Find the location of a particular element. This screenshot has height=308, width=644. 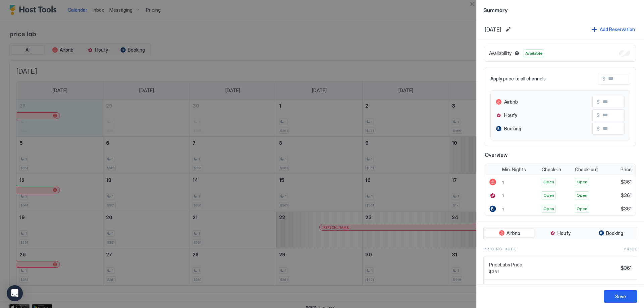

button: Houfy is located at coordinates (561, 233).